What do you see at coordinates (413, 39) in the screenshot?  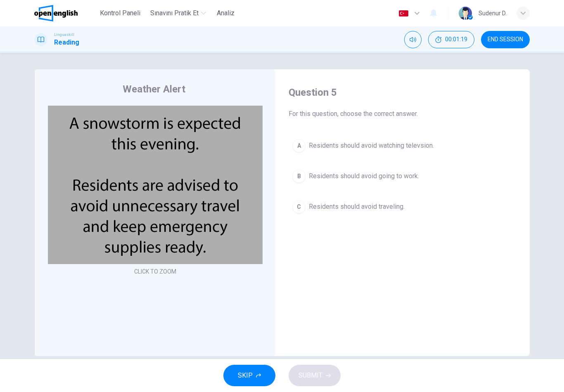 I see `div: Mute` at bounding box center [413, 39].